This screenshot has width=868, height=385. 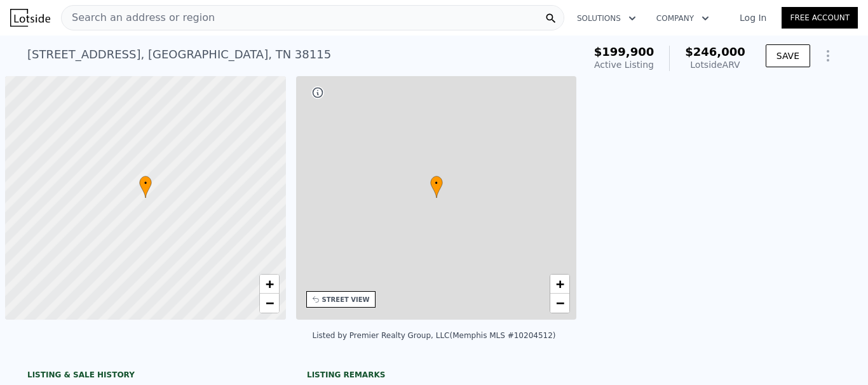 I want to click on span: Active Listing, so click(x=624, y=65).